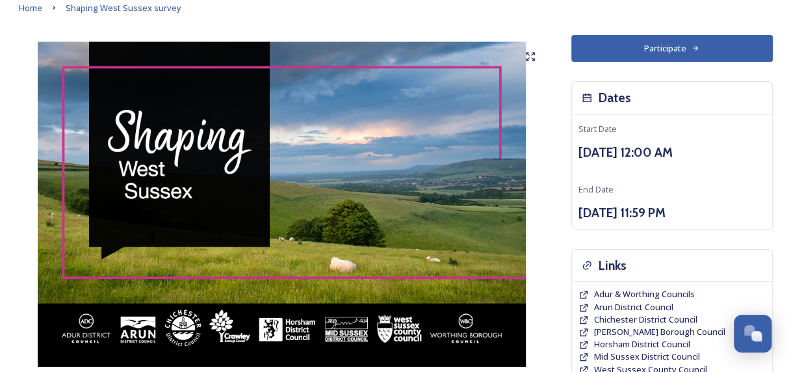 The height and width of the screenshot is (372, 791). I want to click on button: Participate, so click(672, 48).